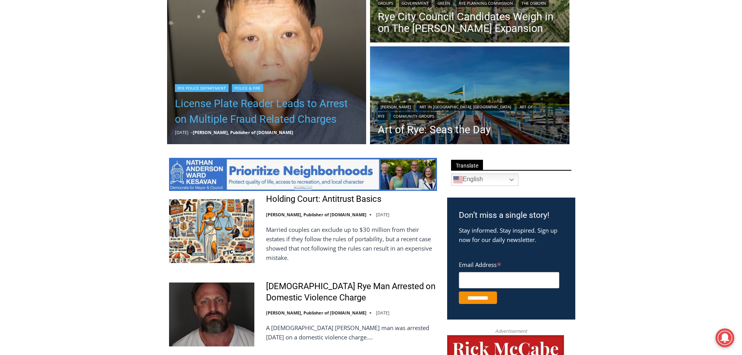 Image resolution: width=742 pixels, height=355 pixels. I want to click on label: Email Address, so click(509, 264).